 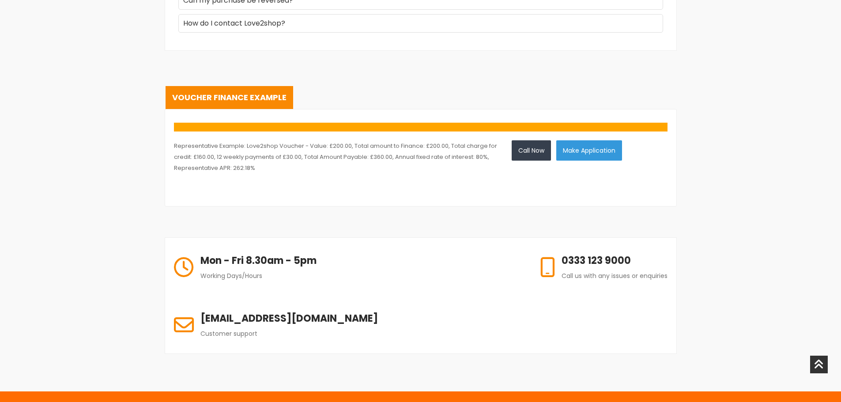 What do you see at coordinates (531, 151) in the screenshot?
I see `a: Call Now` at bounding box center [531, 151].